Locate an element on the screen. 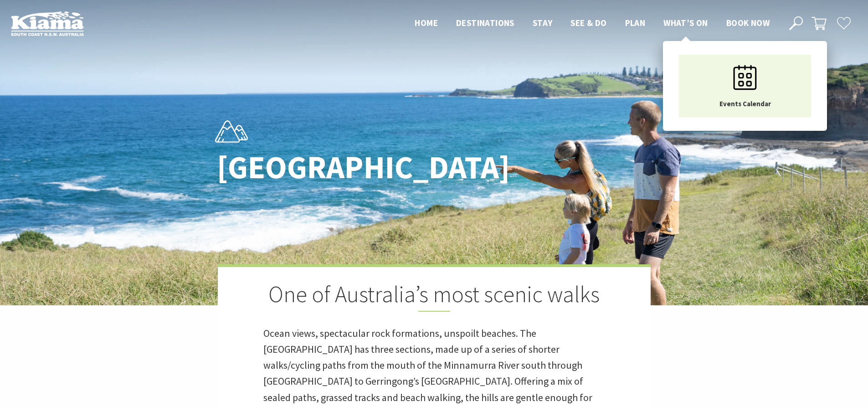 The width and height of the screenshot is (868, 407). span: Stay is located at coordinates (543, 23).